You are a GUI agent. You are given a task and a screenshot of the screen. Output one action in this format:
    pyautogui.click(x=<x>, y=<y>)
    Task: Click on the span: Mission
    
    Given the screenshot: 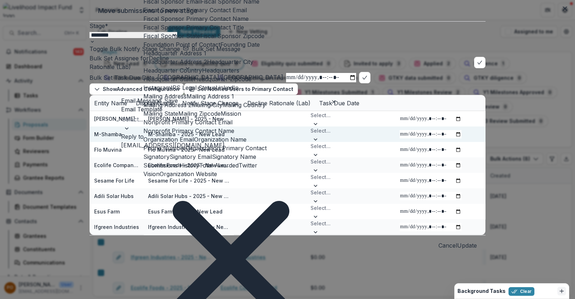 What is the action you would take?
    pyautogui.click(x=231, y=114)
    